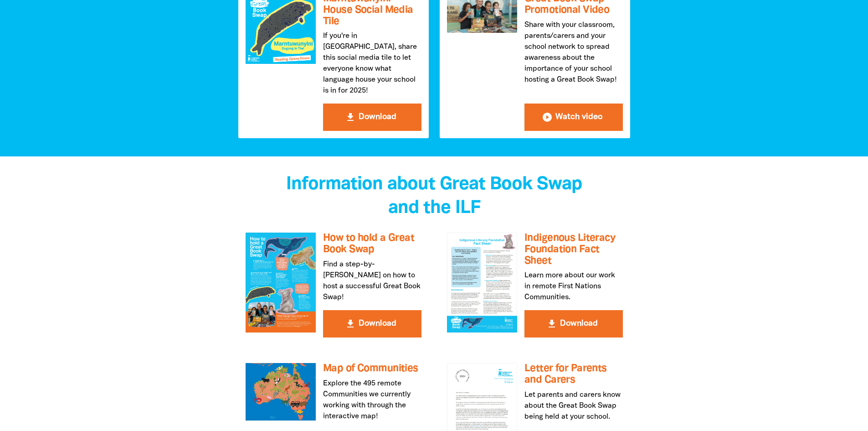  I want to click on h3: Indigenous Literacy Foundation Fact Sheet, so click(574, 249).